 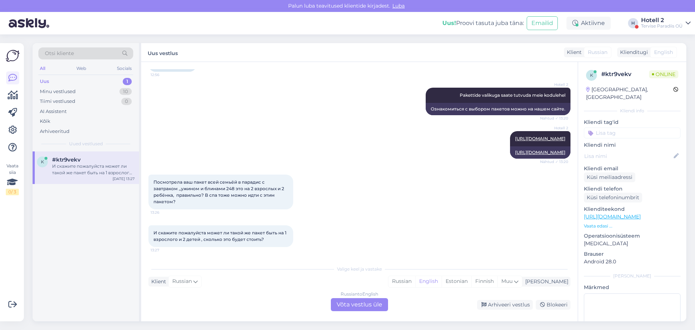 What do you see at coordinates (164, 212) in the screenshot?
I see `span: 13:26` at bounding box center [164, 212].